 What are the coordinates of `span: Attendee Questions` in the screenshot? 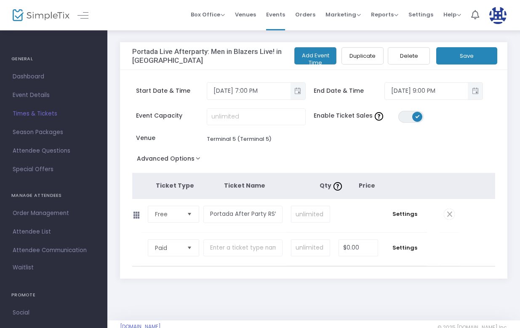 It's located at (53, 151).